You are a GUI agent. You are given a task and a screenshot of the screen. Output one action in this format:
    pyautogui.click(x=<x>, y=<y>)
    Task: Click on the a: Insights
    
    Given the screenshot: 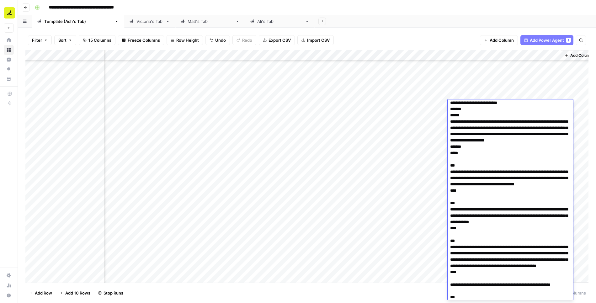 What is the action you would take?
    pyautogui.click(x=9, y=60)
    